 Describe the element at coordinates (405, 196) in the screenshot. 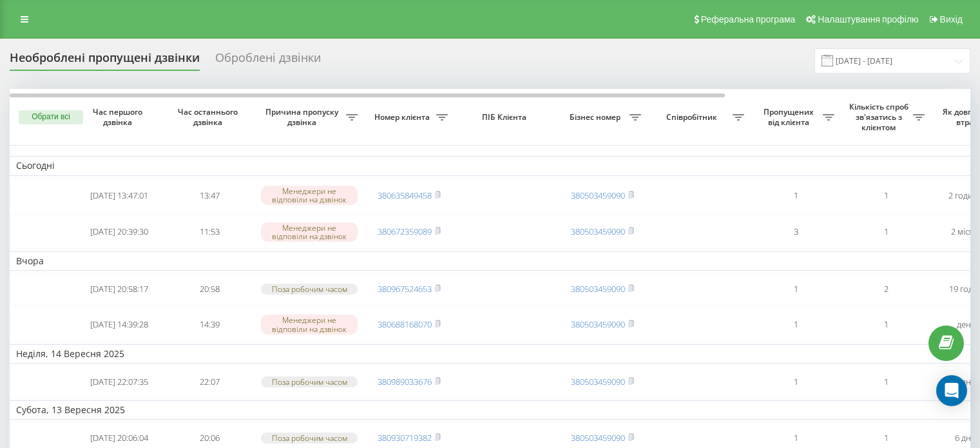

I see `a: 380635849458` at that location.